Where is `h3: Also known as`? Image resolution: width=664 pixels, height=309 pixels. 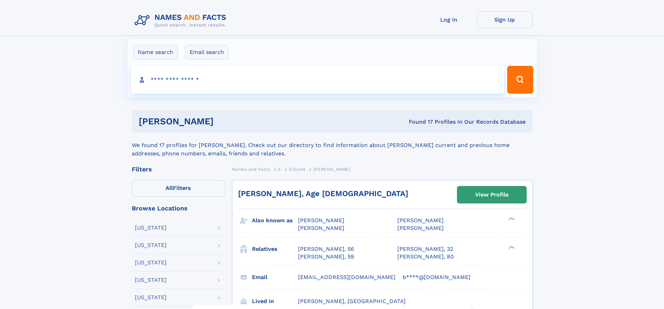
h3: Also known as is located at coordinates (275, 221).